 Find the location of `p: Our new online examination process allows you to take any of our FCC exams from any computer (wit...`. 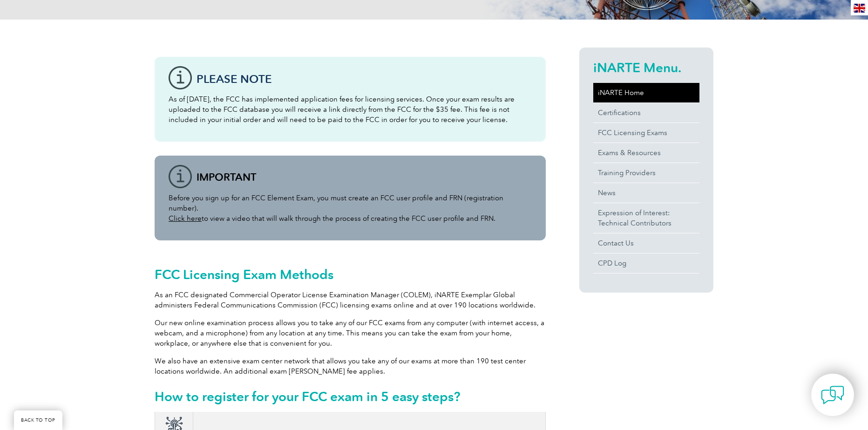

p: Our new online examination process allows you to take any of our FCC exams from any computer (wit... is located at coordinates (350, 333).